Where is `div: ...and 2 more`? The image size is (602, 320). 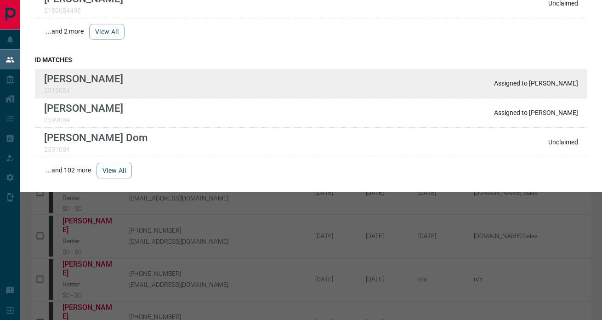 div: ...and 2 more is located at coordinates (311, 32).